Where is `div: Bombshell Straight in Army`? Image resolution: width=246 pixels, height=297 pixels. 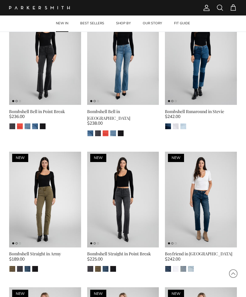 div: Bombshell Straight in Army is located at coordinates (45, 253).